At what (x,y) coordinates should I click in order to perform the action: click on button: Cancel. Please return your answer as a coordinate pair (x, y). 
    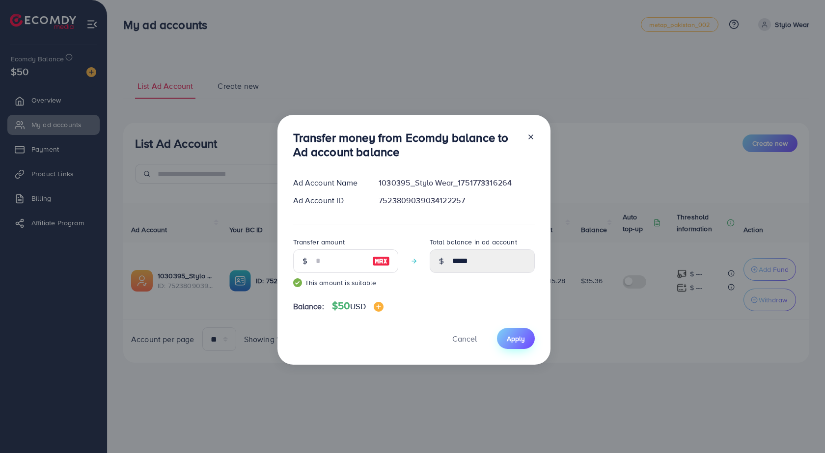
    Looking at the image, I should click on (465, 338).